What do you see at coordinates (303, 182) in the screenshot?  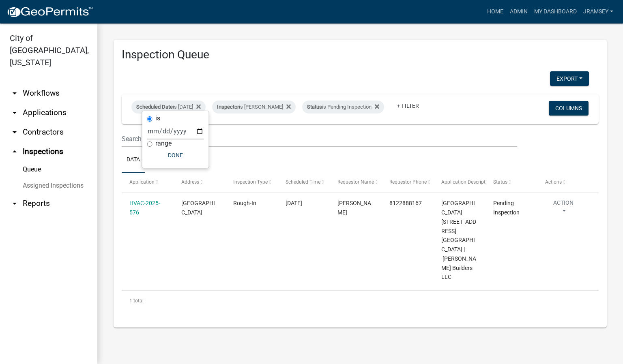 I see `span: Scheduled Time` at bounding box center [303, 182].